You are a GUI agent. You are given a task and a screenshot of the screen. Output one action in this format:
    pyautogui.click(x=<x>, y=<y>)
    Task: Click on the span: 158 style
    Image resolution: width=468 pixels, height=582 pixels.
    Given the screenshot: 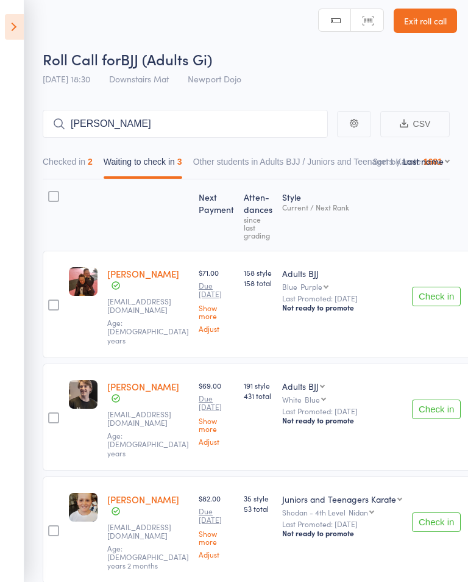 What is the action you would take?
    pyautogui.click(x=258, y=272)
    